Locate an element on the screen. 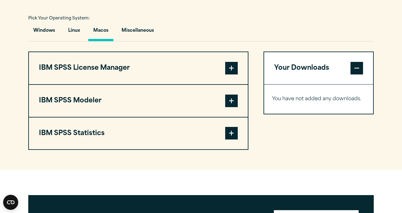  button: IBM SPSS Modeler is located at coordinates (138, 101).